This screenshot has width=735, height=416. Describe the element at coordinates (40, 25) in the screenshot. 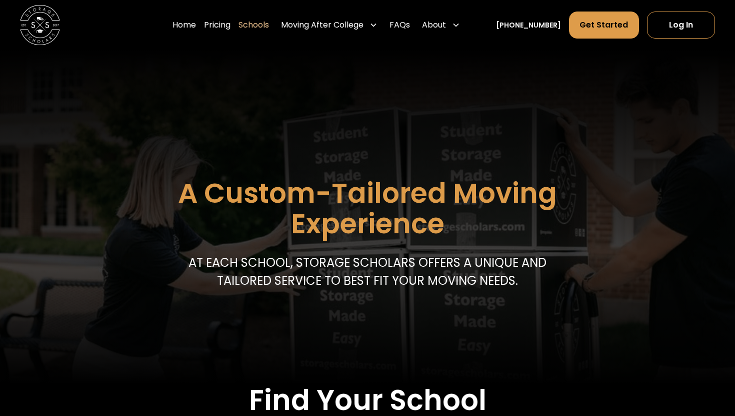

I see `img: Storage Scholars main logo` at that location.